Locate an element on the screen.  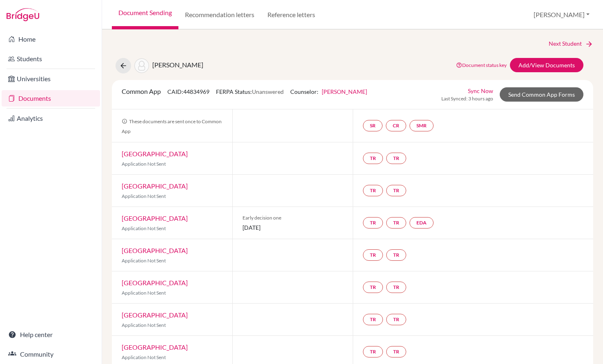
a: Analytics is located at coordinates (51, 119).